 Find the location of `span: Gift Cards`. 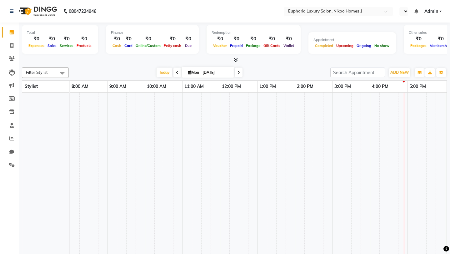

span: Gift Cards is located at coordinates (272, 46).